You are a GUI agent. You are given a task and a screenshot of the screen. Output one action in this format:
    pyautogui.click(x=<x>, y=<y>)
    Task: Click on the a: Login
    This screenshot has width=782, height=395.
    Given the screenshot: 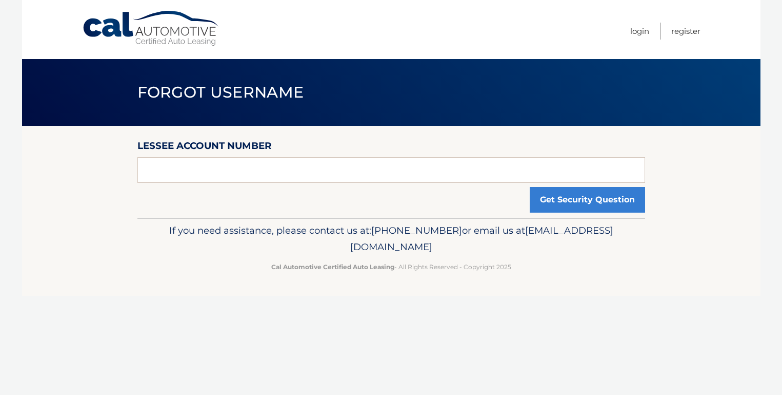 What is the action you would take?
    pyautogui.click(x=640, y=31)
    